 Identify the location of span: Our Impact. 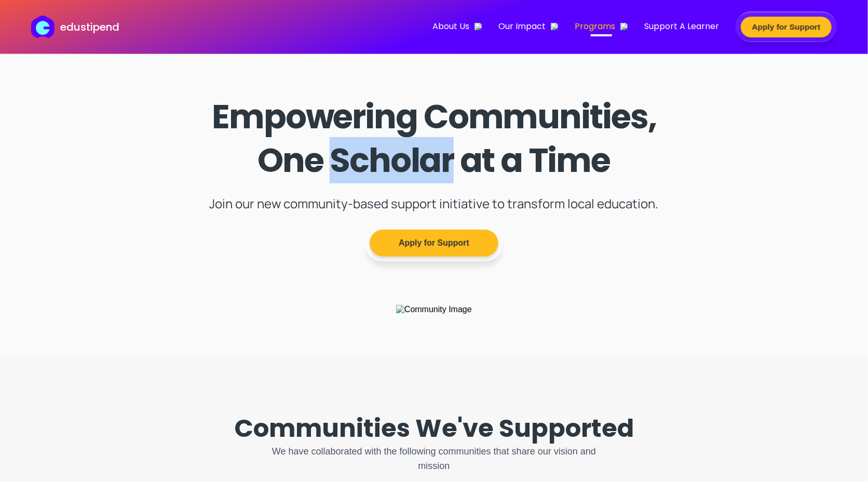
(528, 26).